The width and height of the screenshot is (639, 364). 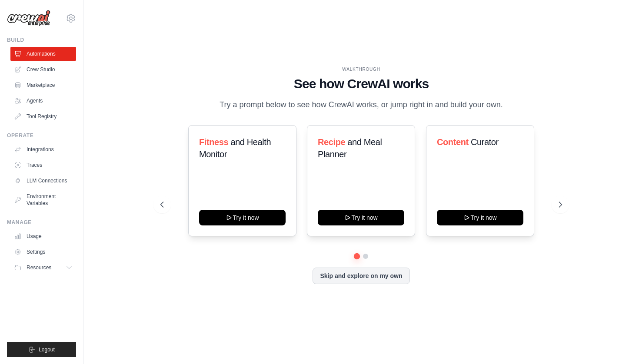 What do you see at coordinates (41, 223) in the screenshot?
I see `div: Manage` at bounding box center [41, 223].